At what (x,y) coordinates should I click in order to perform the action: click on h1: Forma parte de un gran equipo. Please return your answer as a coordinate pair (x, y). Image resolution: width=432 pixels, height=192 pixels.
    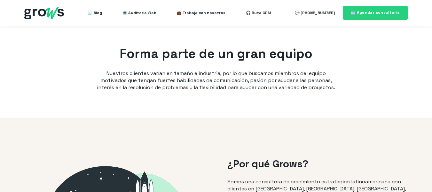
    Looking at the image, I should click on (216, 54).